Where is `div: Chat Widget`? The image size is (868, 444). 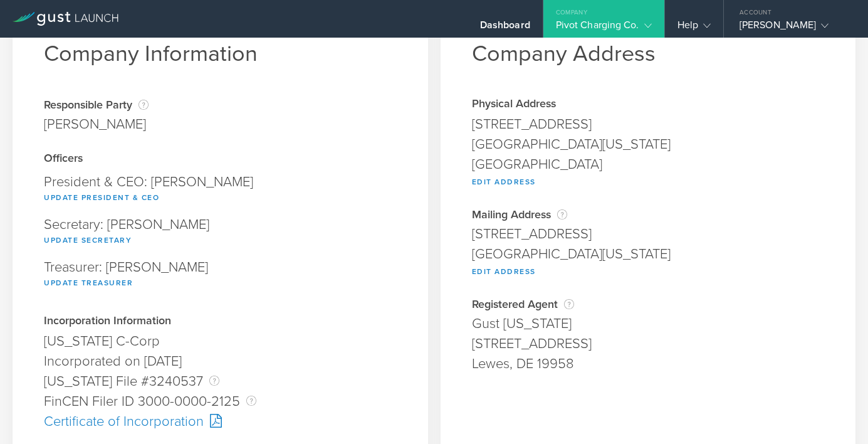
div: Chat Widget is located at coordinates (837, 414).